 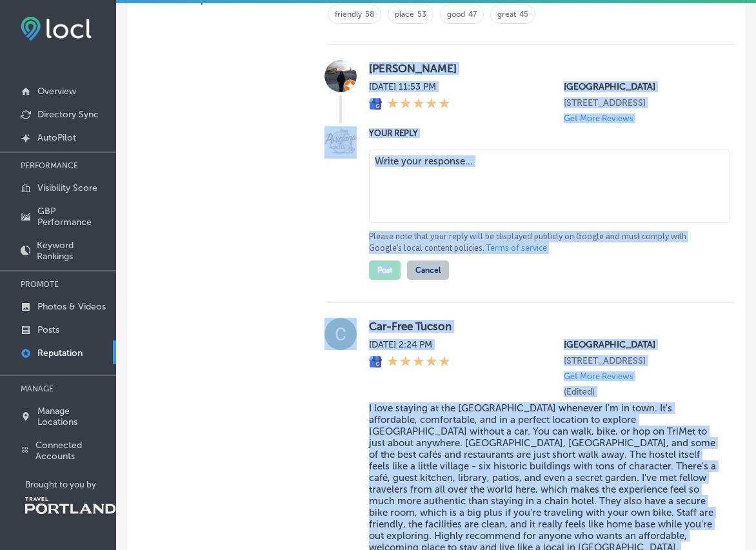 What do you see at coordinates (385, 270) in the screenshot?
I see `button: Post` at bounding box center [385, 270].